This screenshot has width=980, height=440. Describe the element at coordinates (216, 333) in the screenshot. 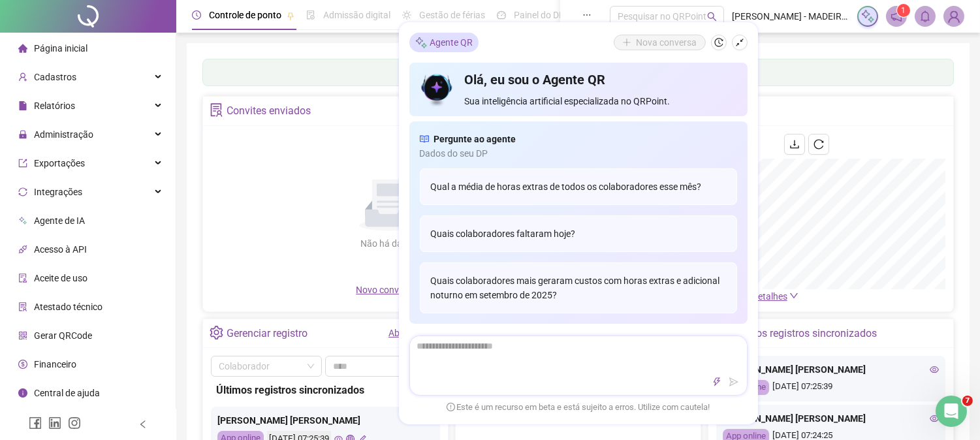

I see `span: setting` at that location.